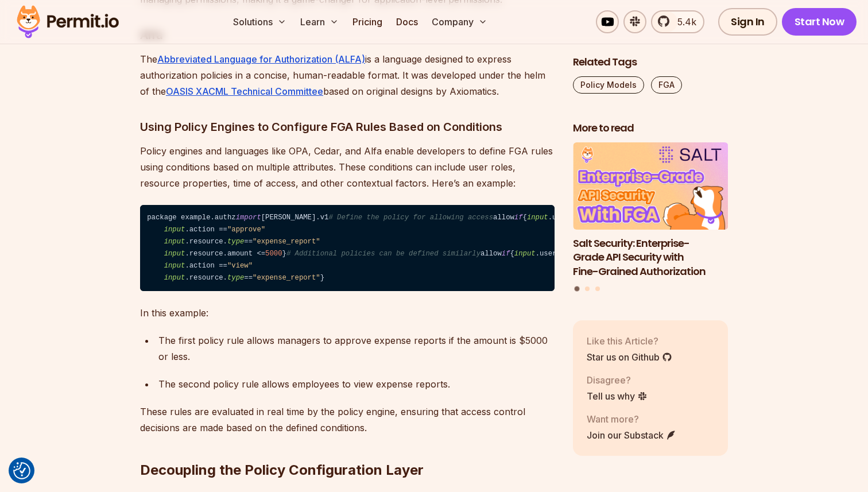 This screenshot has width=868, height=492. What do you see at coordinates (367, 22) in the screenshot?
I see `a: Pricing` at bounding box center [367, 22].